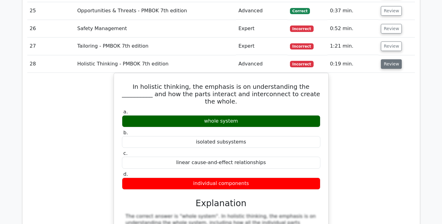  Describe the element at coordinates (125, 132) in the screenshot. I see `span: b.` at that location.